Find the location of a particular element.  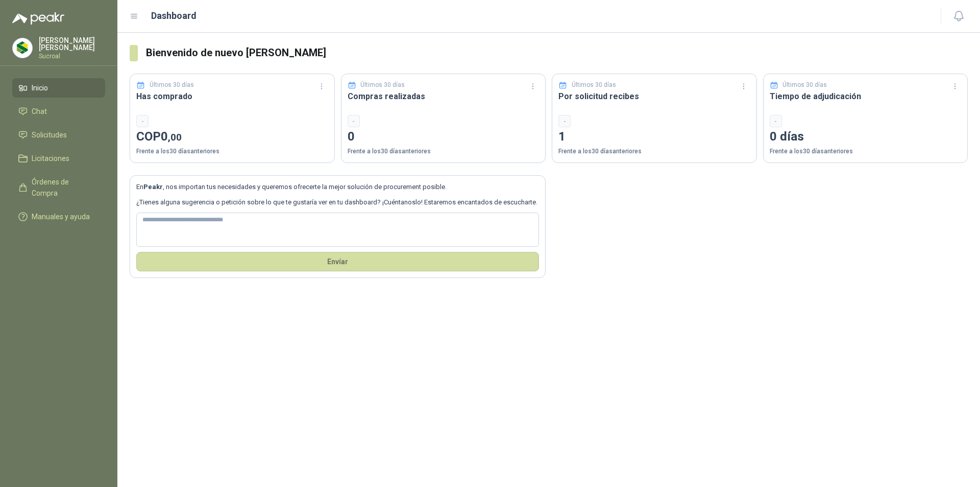

img: Company Logo is located at coordinates (23, 48).